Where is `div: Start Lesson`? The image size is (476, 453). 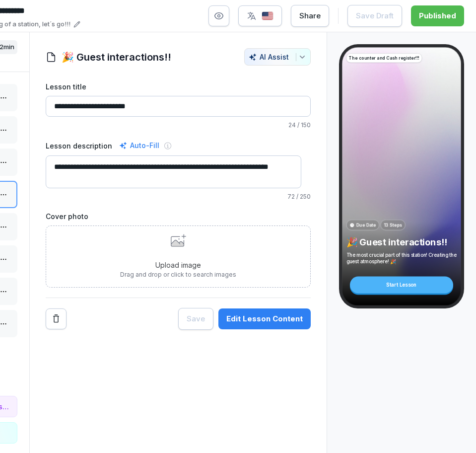 div: Start Lesson is located at coordinates (402, 285).